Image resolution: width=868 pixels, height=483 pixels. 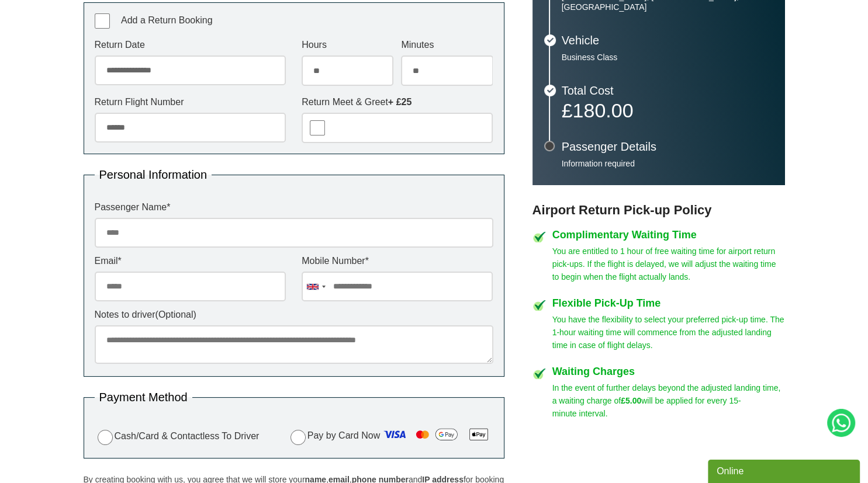 What do you see at coordinates (105, 437) in the screenshot?
I see `input: Cash/Card & Contactless To Driver` at bounding box center [105, 437].